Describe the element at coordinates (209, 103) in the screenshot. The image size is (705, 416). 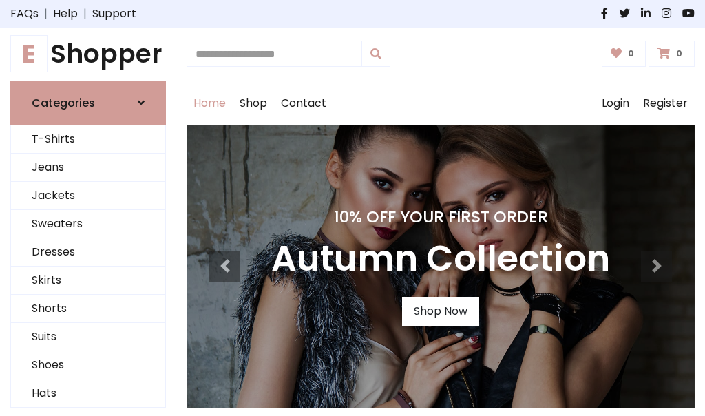
I see `a: Home` at that location.